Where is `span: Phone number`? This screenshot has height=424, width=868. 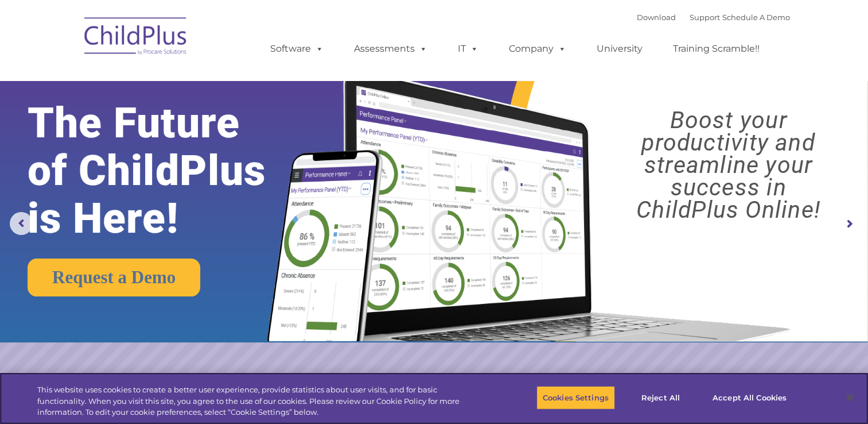 span: Phone number is located at coordinates (183, 127).